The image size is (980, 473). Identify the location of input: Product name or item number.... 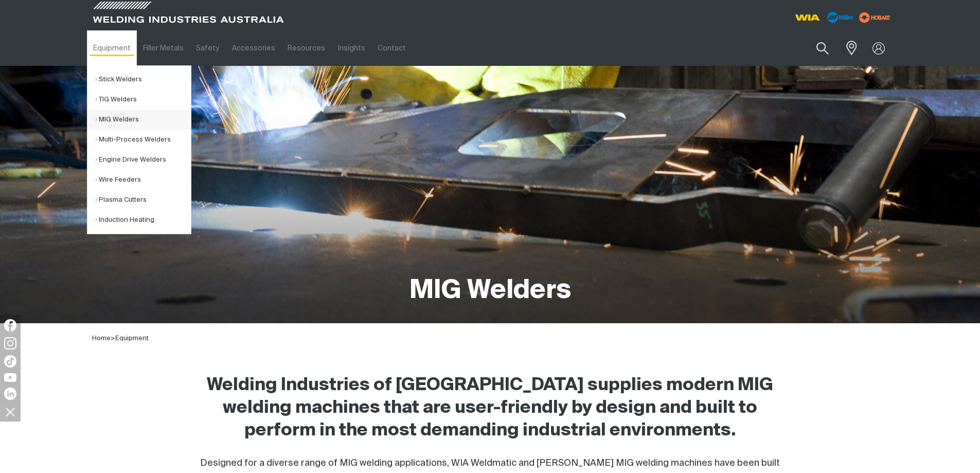
(815, 48).